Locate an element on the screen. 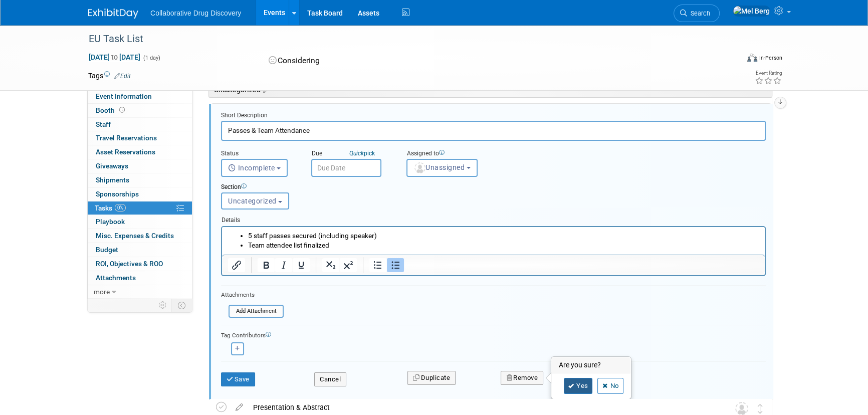 The height and width of the screenshot is (415, 868). span: Shipments is located at coordinates (112, 180).